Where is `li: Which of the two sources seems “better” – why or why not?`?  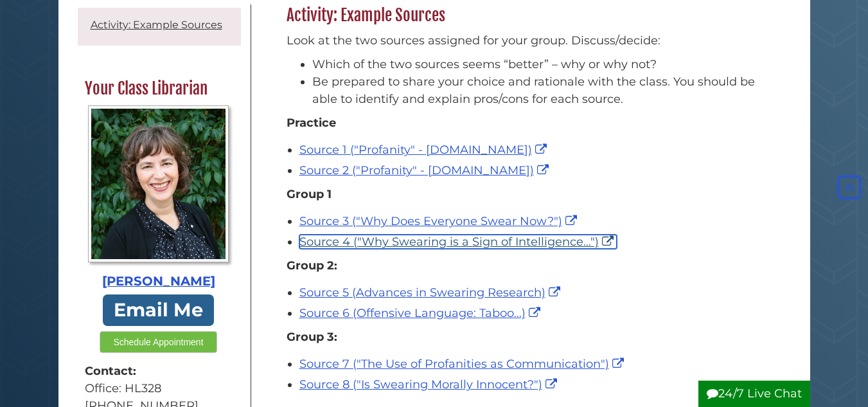
li: Which of the two sources seems “better” – why or why not? is located at coordinates (539, 64).